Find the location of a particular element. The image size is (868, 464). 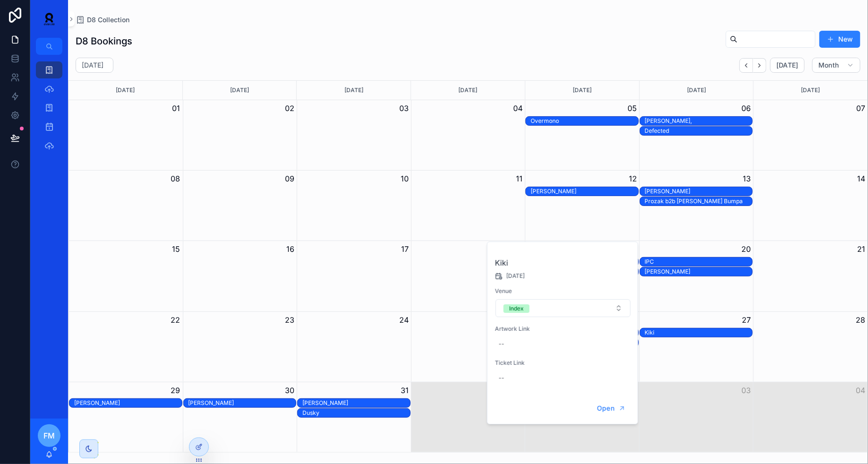

h2: Kiki is located at coordinates (563, 263).